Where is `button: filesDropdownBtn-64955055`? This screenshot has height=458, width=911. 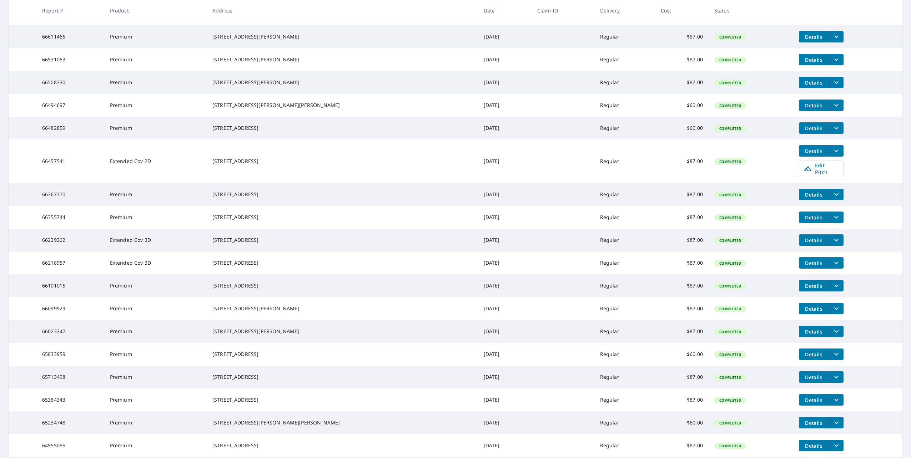 button: filesDropdownBtn-64955055 is located at coordinates (836, 446).